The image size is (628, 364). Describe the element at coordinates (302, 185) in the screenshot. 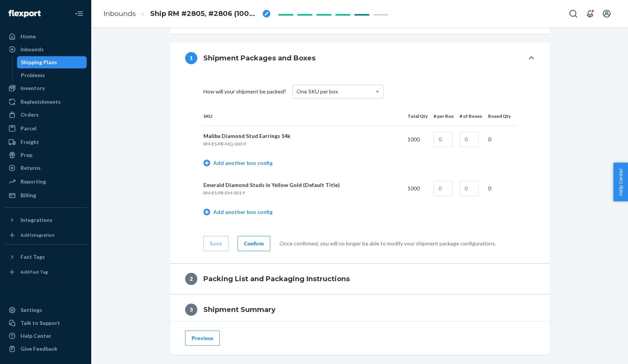

I see `p: Emerald Diamond Studs in Yellow Gold (Default Title)` at that location.